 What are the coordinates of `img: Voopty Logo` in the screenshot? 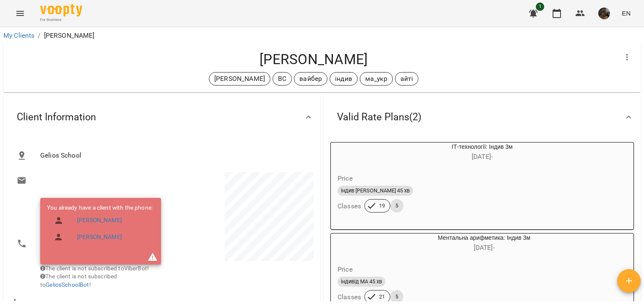 It's located at (61, 10).